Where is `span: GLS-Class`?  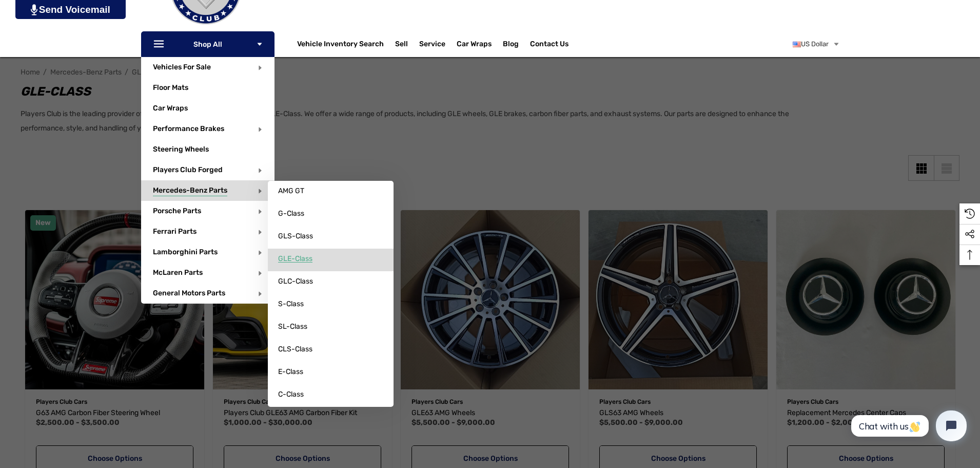 span: GLS-Class is located at coordinates (295, 236).